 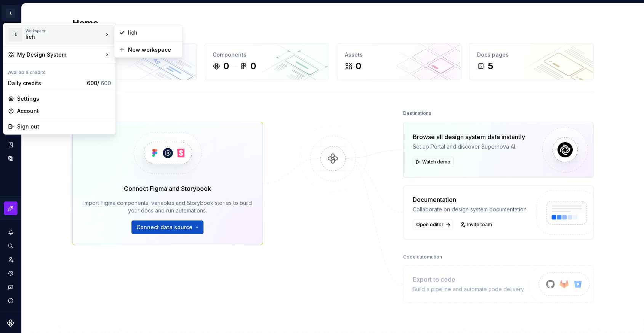 I want to click on div: L, so click(x=15, y=35).